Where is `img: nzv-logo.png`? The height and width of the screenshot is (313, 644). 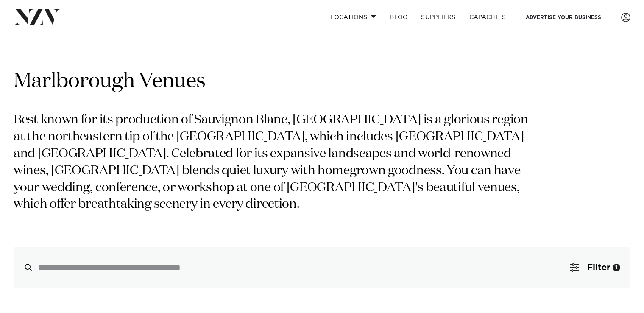
img: nzv-logo.png is located at coordinates (36, 17).